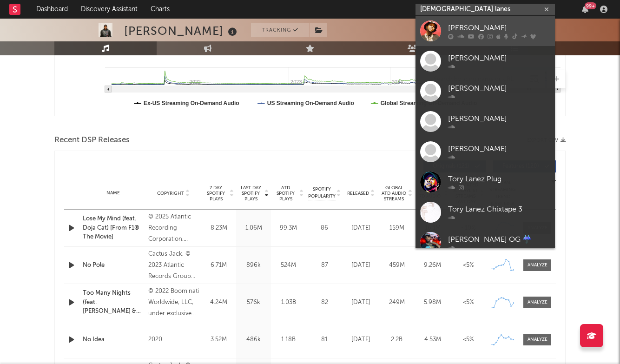 The image size is (620, 364). Describe the element at coordinates (485, 10) in the screenshot. I see `input: Search for artists` at that location.